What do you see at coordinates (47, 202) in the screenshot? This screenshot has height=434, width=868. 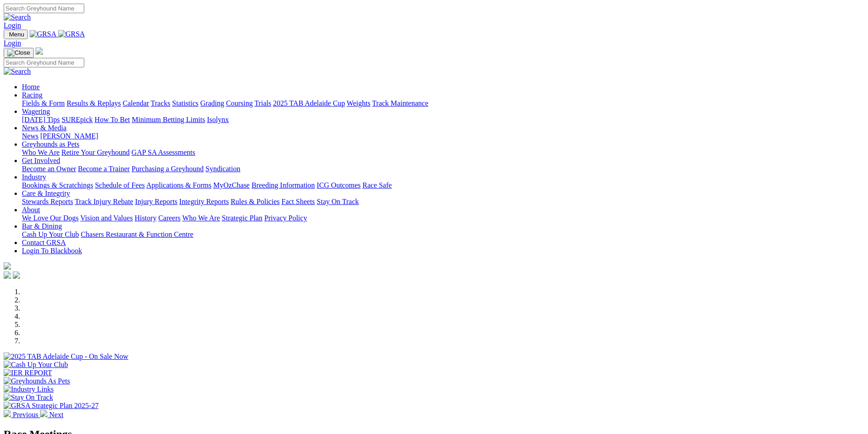 I see `a: Stewards Reports` at bounding box center [47, 202].